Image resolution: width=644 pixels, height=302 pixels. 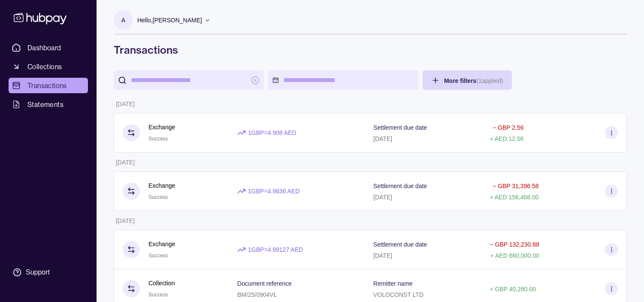 I want to click on p: A, so click(x=123, y=20).